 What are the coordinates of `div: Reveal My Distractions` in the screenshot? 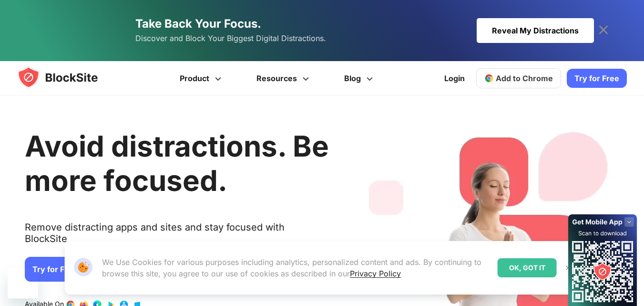 It's located at (535, 31).